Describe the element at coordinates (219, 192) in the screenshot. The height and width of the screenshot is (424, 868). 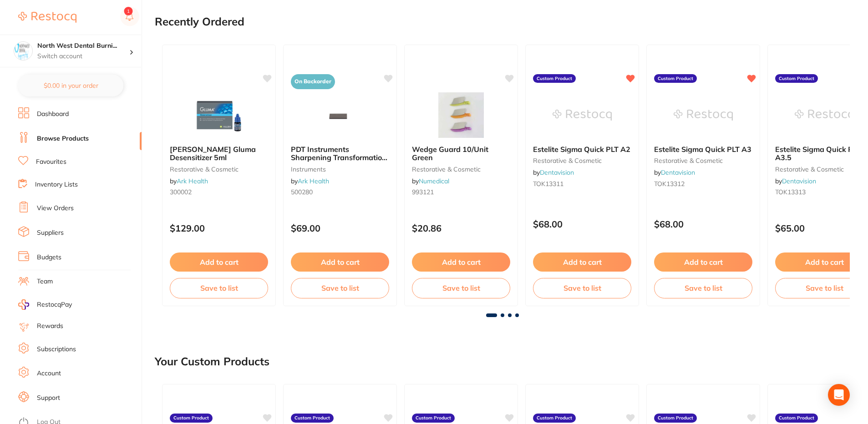
I see `small: 300002` at that location.